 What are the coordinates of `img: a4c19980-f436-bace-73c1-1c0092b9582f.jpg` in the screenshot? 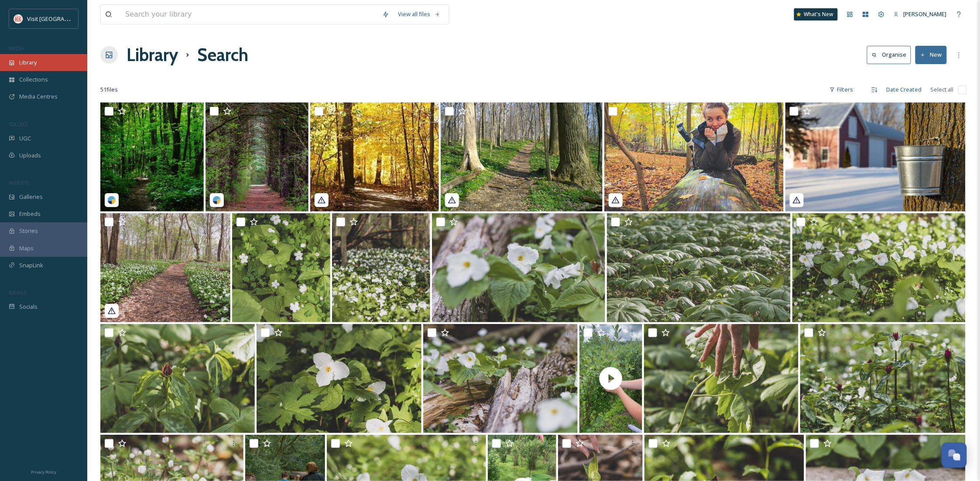 It's located at (522, 157).